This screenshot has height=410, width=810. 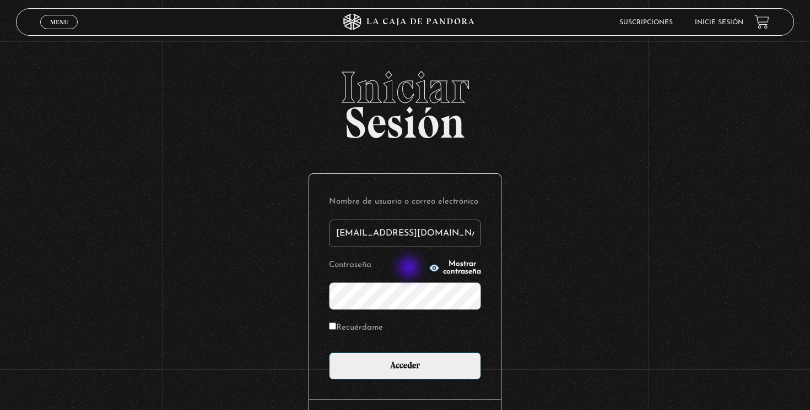 What do you see at coordinates (405, 202) in the screenshot?
I see `label: Nombre de usuario o correo electrónico` at bounding box center [405, 202].